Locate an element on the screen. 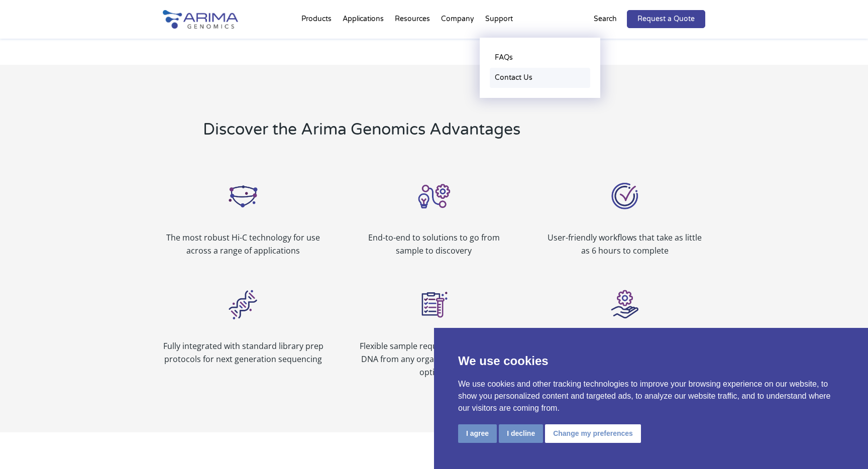 The height and width of the screenshot is (469, 868). img: Arima-Genomics-logo is located at coordinates (200, 19).